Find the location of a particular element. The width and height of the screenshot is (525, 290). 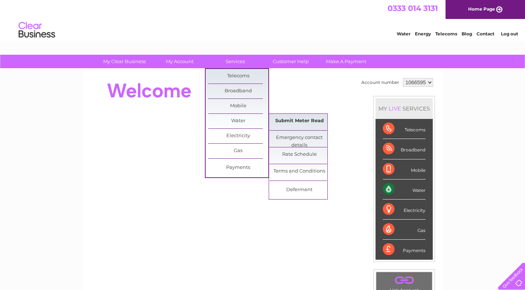

div: Broadband is located at coordinates (404, 149).